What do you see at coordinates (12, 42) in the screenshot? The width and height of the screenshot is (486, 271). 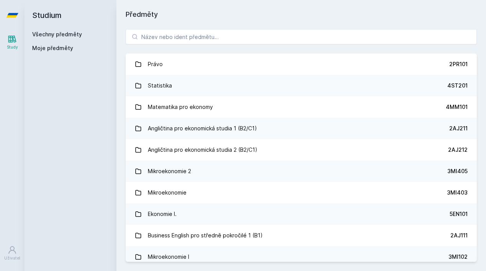 I see `a: Study` at bounding box center [12, 42].